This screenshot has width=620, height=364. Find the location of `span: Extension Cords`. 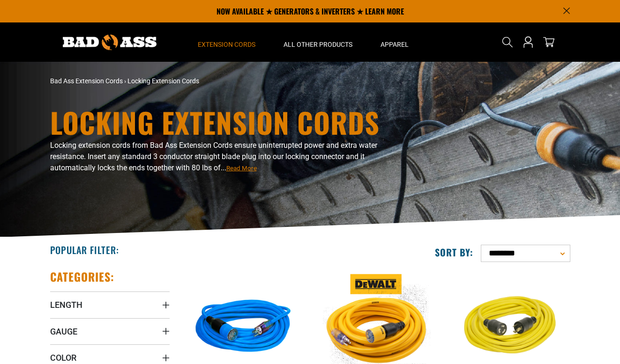

span: Extension Cords is located at coordinates (226, 44).